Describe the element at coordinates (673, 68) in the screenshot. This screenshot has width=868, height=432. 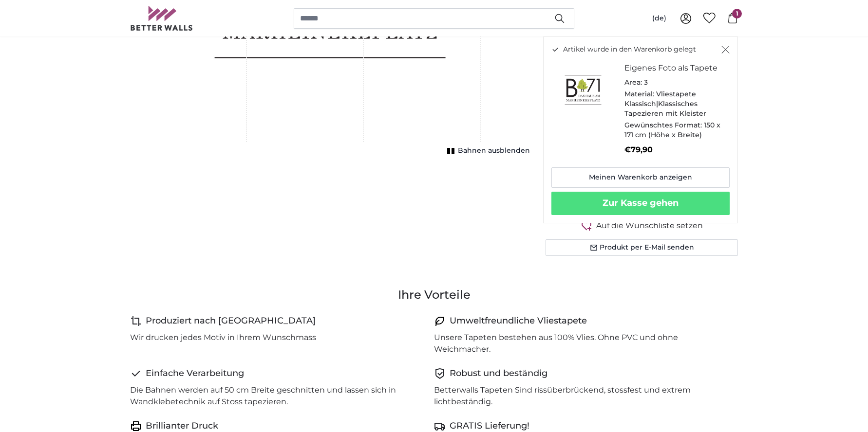
I see `h3: Eigenes Foto als Tapete` at that location.